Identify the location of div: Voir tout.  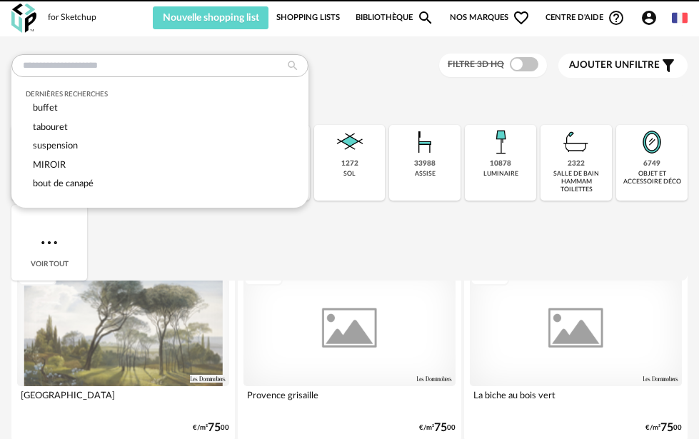
(49, 243).